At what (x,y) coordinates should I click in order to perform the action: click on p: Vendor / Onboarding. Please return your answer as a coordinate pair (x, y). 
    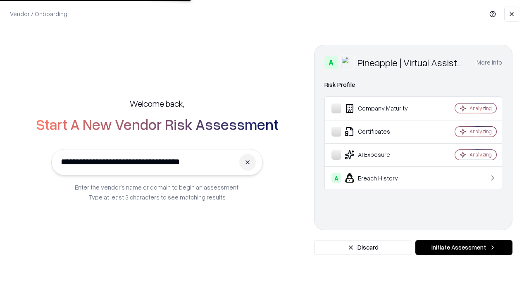
    Looking at the image, I should click on (38, 14).